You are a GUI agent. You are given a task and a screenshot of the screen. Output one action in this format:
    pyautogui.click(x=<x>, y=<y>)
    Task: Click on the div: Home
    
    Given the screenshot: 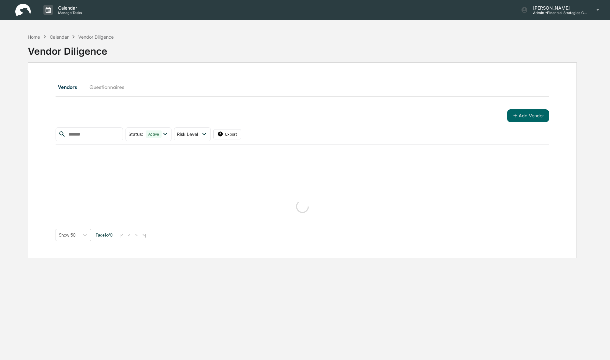 What is the action you would take?
    pyautogui.click(x=34, y=37)
    